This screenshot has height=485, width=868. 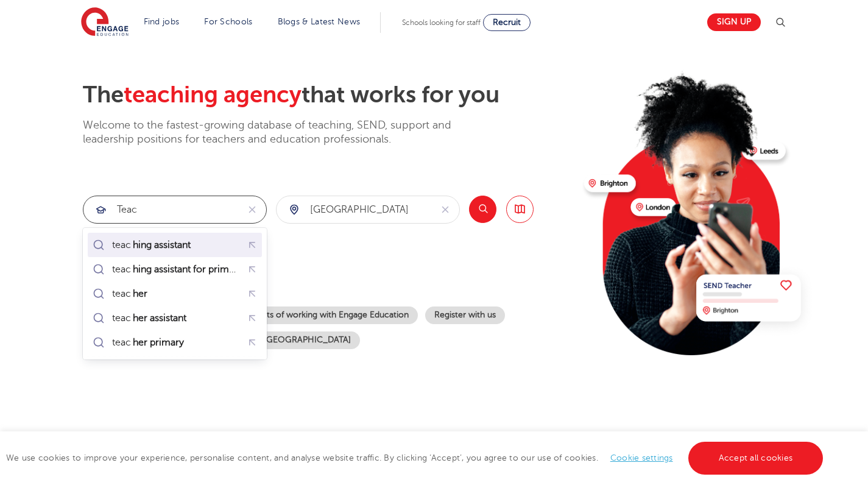 I want to click on p: Welcome to the fastest-growing database of teaching, SEND, support and leadership positions for t..., so click(x=284, y=133).